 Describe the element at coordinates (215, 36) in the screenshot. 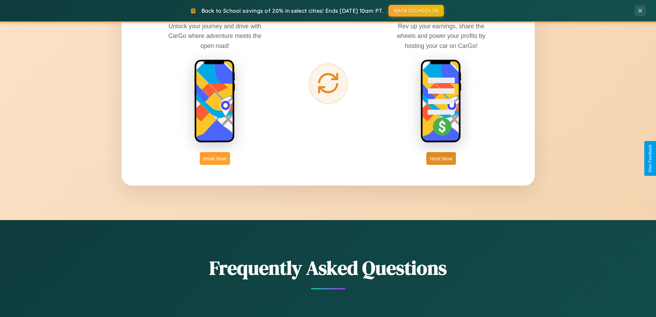

I see `p: Unlock your journey and drive with CarGo where adventure meets the open road!` at that location.